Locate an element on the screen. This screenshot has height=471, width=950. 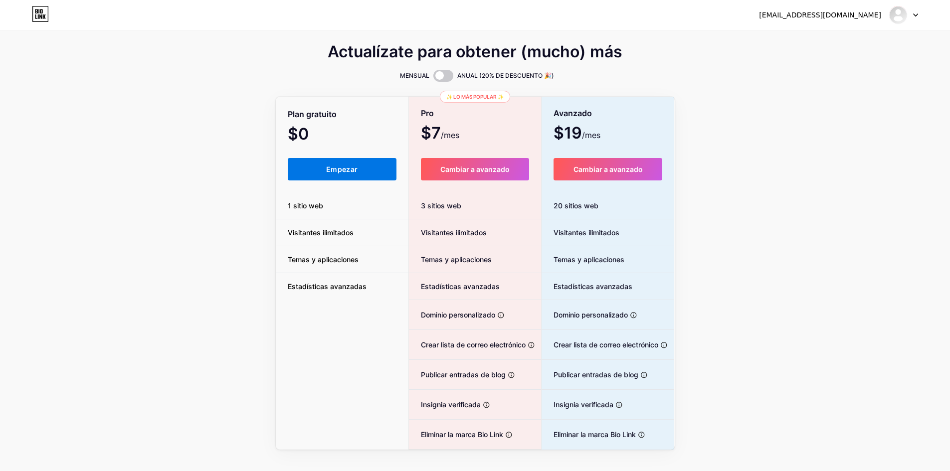
font: 20 sitios web is located at coordinates (576, 206).